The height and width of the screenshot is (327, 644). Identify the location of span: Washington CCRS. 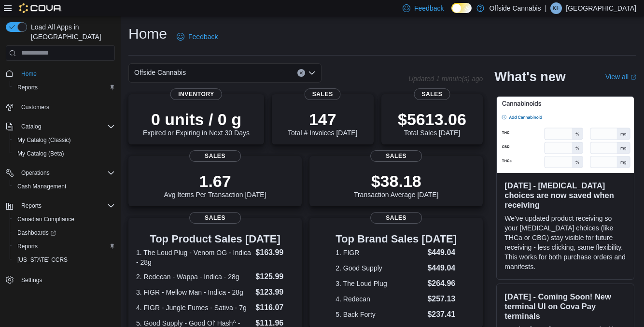
(64, 260).